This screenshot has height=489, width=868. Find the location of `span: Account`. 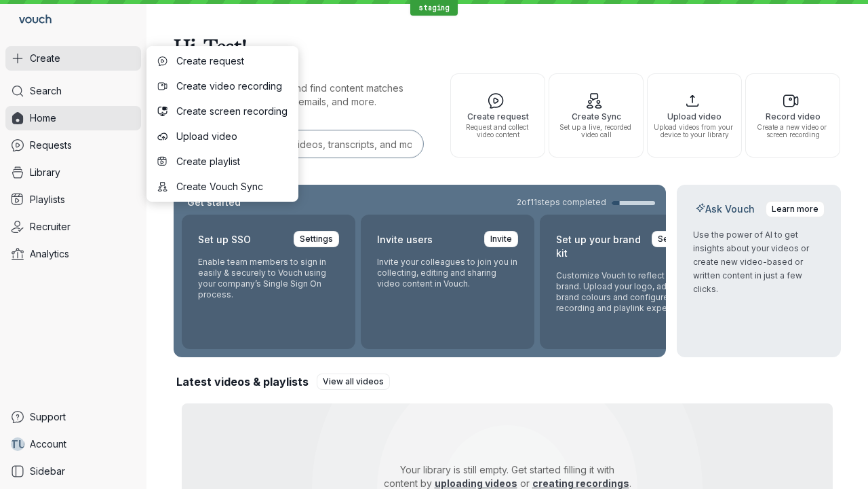

span: Account is located at coordinates (48, 444).